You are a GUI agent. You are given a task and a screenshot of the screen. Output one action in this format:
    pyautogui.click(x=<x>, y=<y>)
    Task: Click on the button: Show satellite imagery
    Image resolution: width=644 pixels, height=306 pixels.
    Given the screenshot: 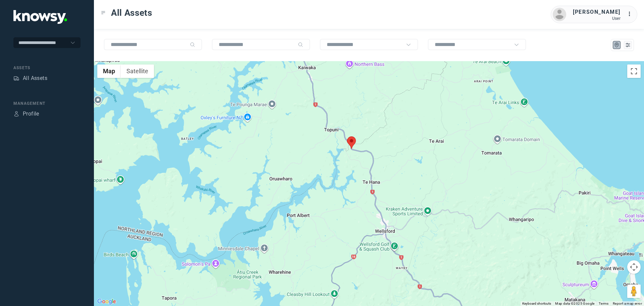 What is the action you would take?
    pyautogui.click(x=137, y=71)
    